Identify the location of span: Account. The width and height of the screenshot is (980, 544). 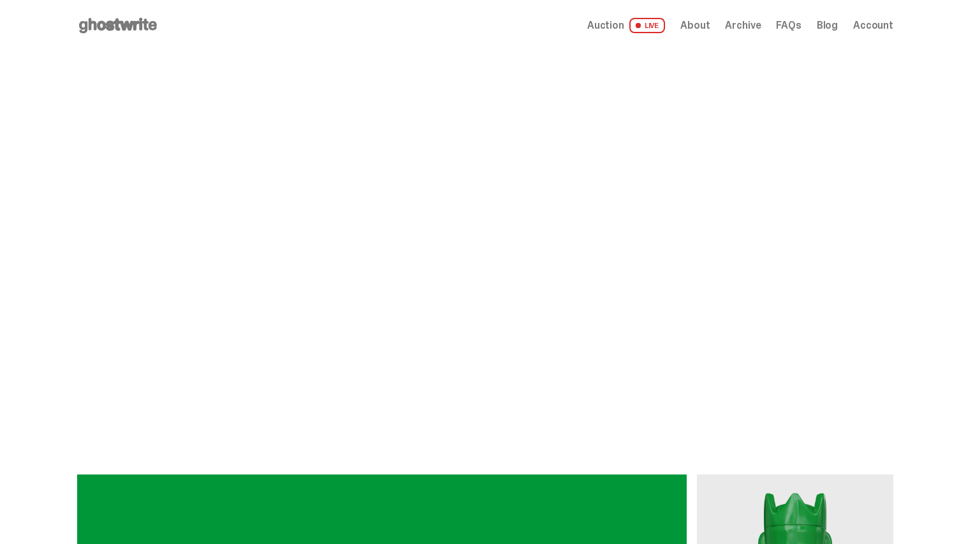
(873, 25).